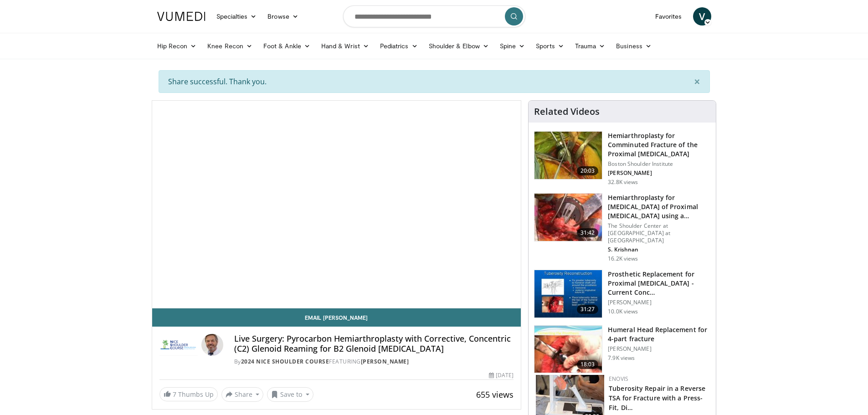  Describe the element at coordinates (459, 46) in the screenshot. I see `a: Shoulder & Elbow` at that location.